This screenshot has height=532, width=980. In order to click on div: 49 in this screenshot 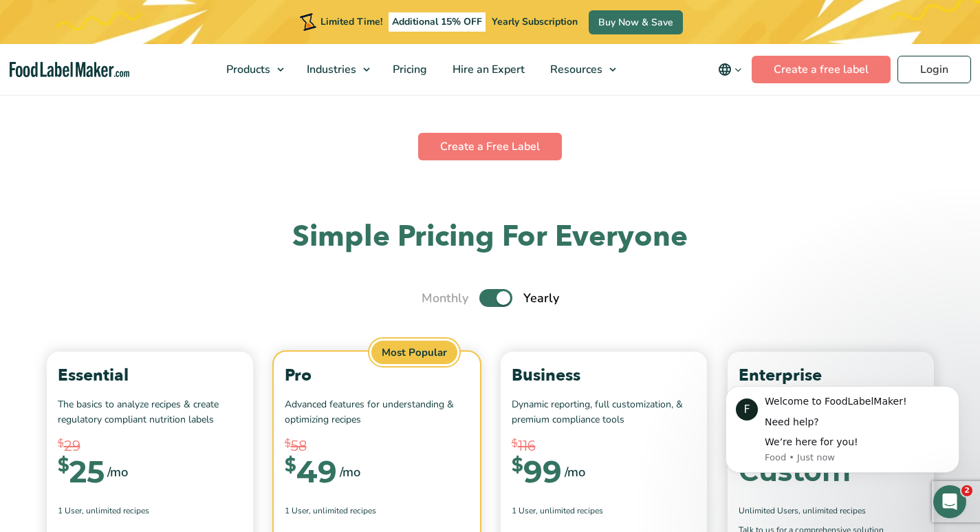, I will do `click(311, 471)`.